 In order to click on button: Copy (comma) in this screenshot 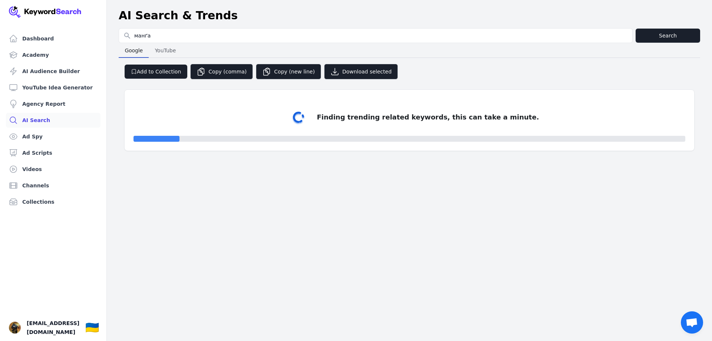, I will do `click(222, 72)`.